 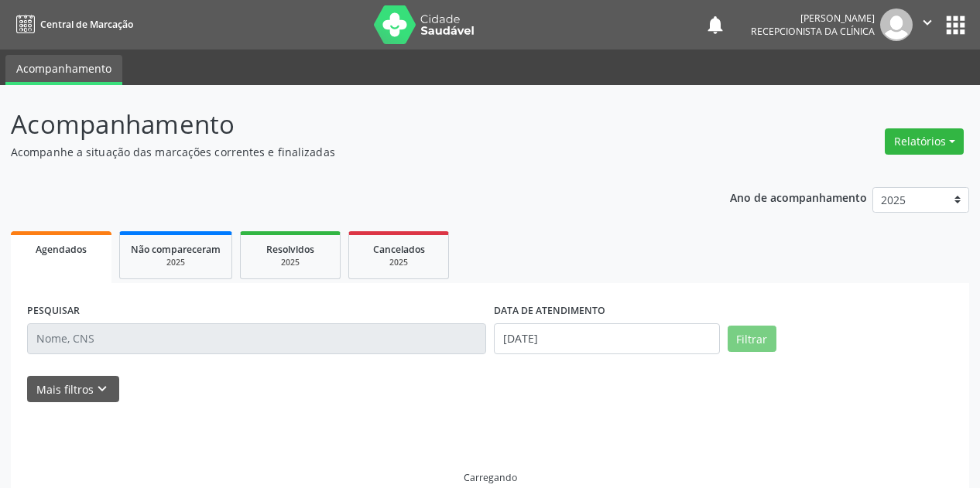 I want to click on a: Central de Marcação, so click(x=72, y=24).